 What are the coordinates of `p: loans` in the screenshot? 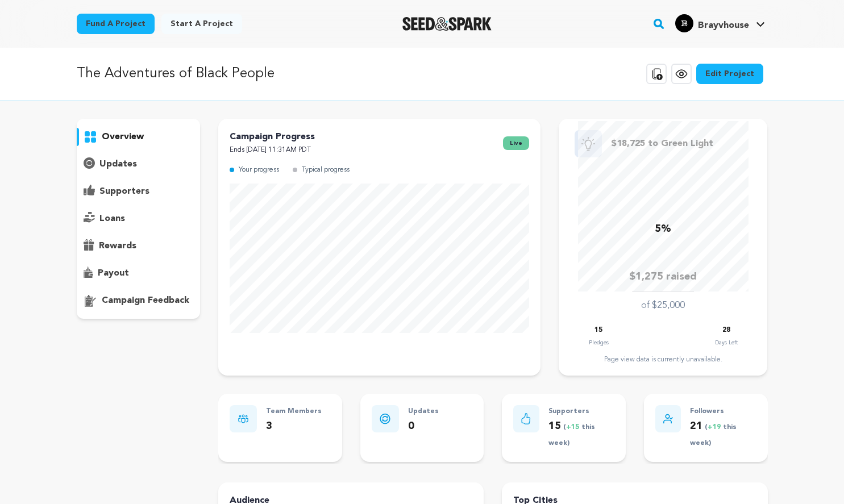 It's located at (112, 219).